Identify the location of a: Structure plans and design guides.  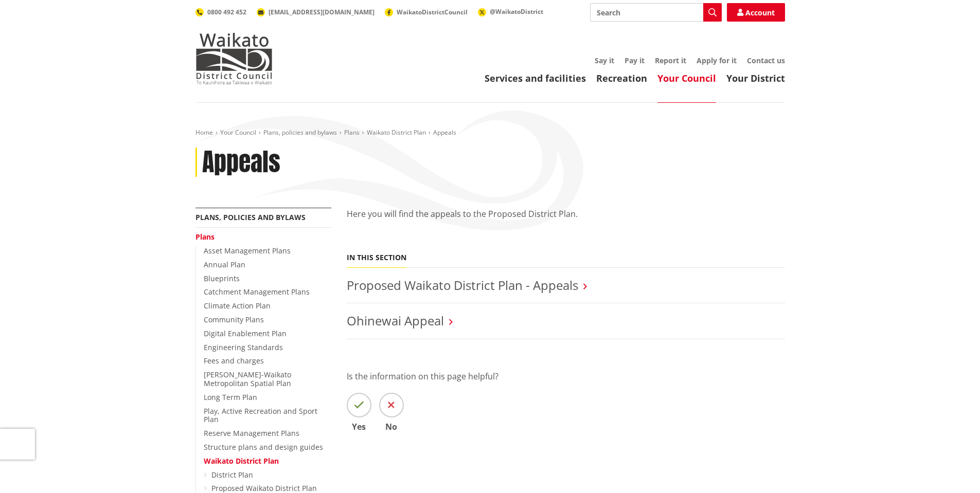
(264, 447).